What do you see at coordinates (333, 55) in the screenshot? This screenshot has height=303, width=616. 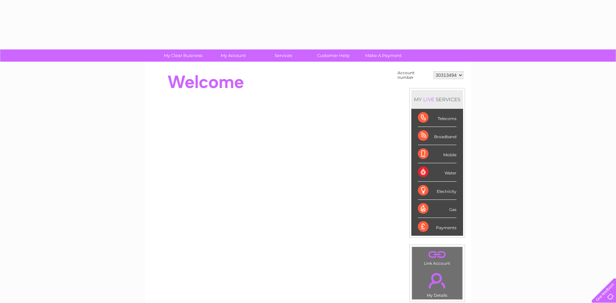 I see `a: Customer Help` at bounding box center [333, 55].